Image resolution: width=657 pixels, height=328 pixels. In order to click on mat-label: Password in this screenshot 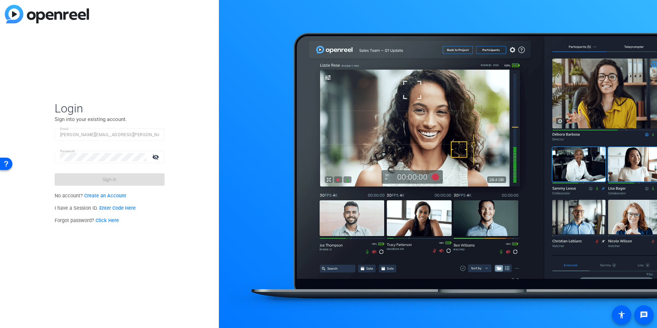, I will do `click(67, 151)`.